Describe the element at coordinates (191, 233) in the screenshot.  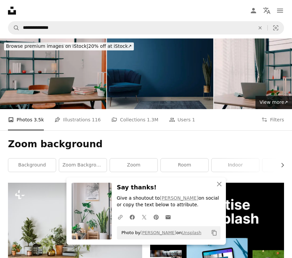
I see `a: Unsplash` at that location.